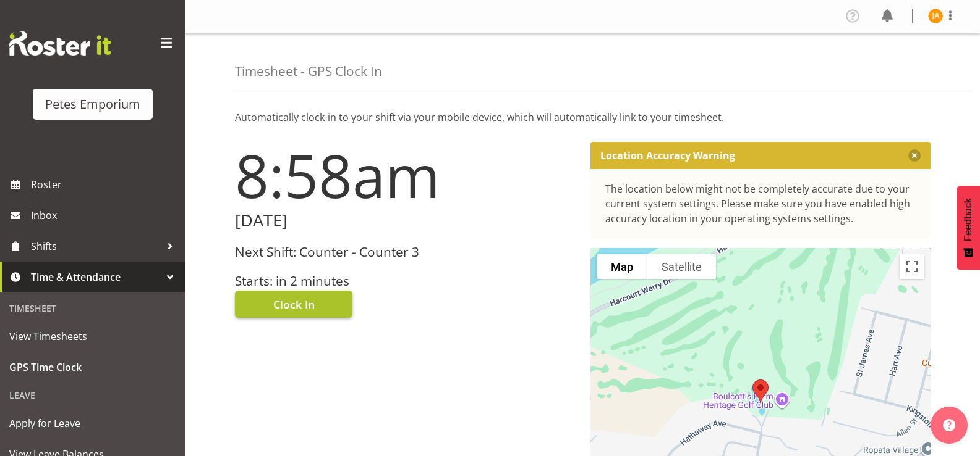 This screenshot has height=456, width=980. Describe the element at coordinates (405, 252) in the screenshot. I see `h3: Next Shift: Counter - Counter 3` at that location.